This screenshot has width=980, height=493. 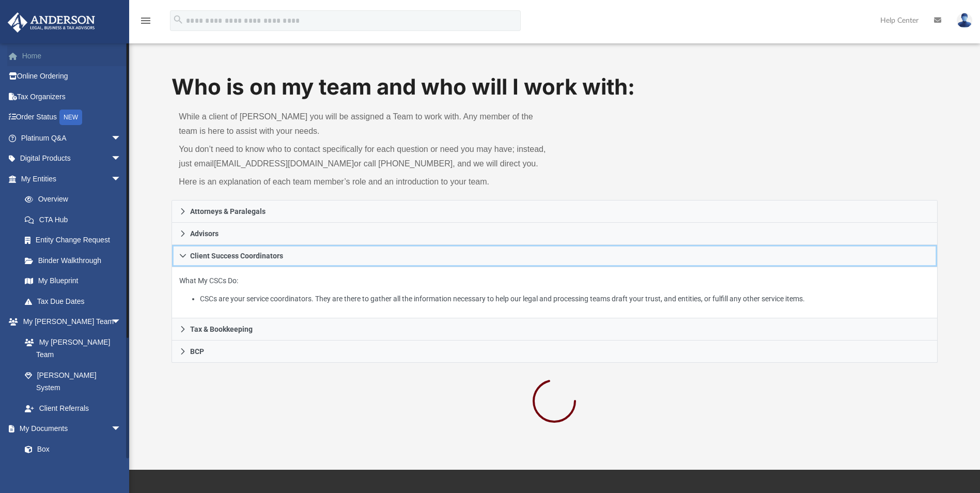 What do you see at coordinates (72, 138) in the screenshot?
I see `a: Platinum Q&Aarrow_drop_down` at bounding box center [72, 138].